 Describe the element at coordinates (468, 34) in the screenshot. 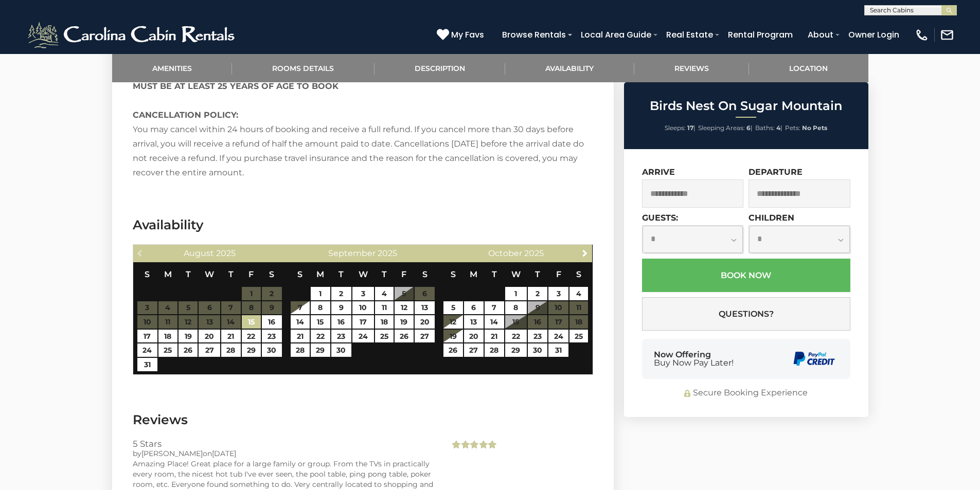

I see `span: My Favs` at that location.